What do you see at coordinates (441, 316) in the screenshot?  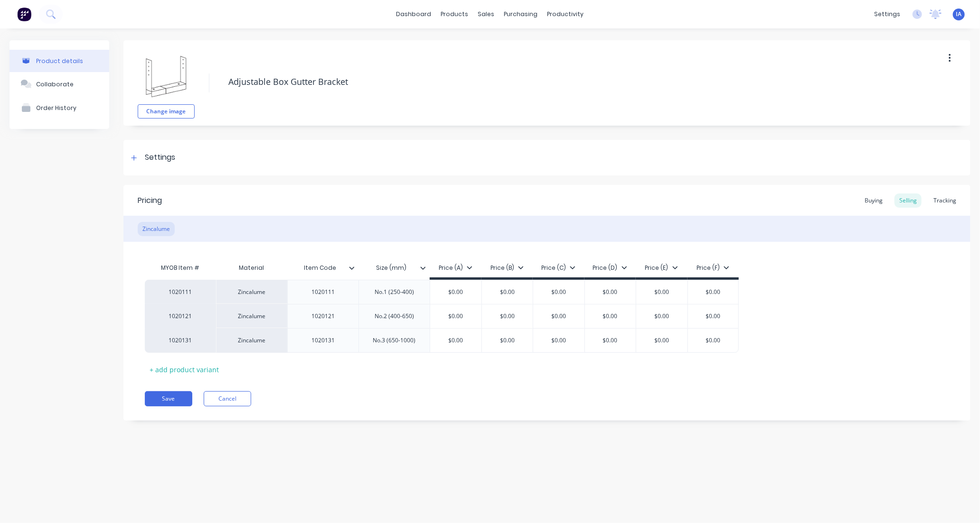 I see `div: 1020121Zincalume1020121No.2 (400-650)$0.00$0.00$0.00$0.00$0.00$0.00` at bounding box center [441, 316].